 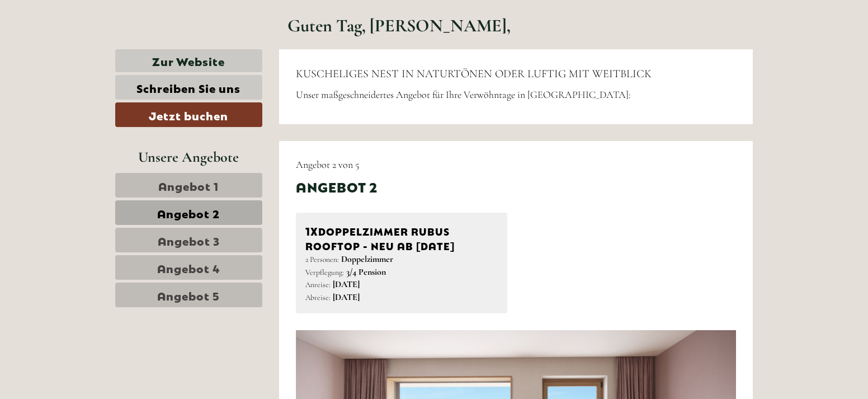 I want to click on span: Angebot 3, so click(x=189, y=240).